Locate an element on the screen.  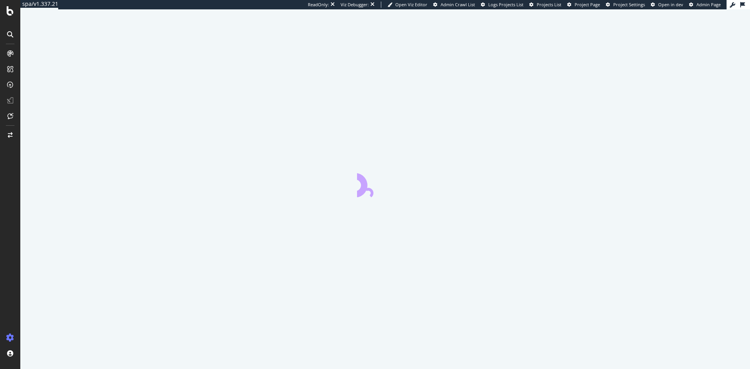
a: Project Page is located at coordinates (583, 5).